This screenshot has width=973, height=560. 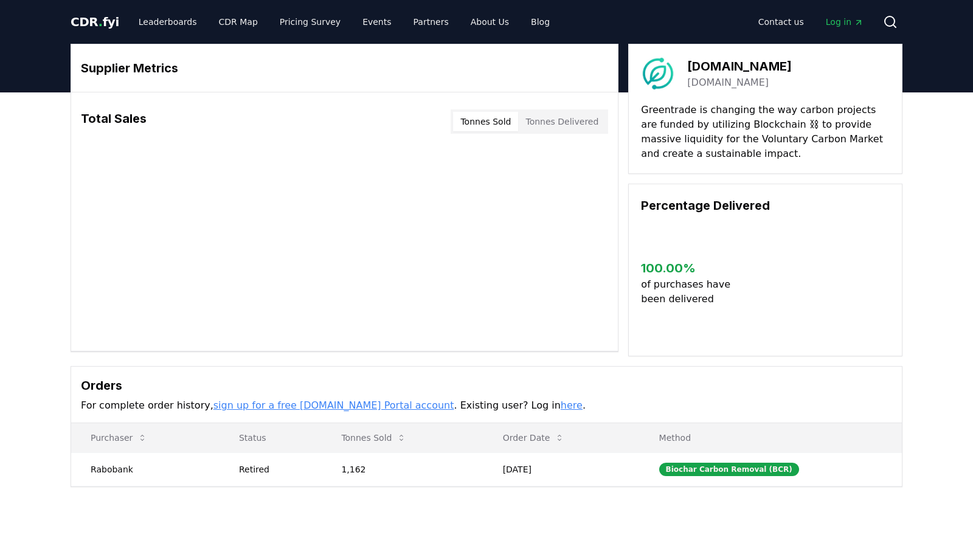 What do you see at coordinates (487, 386) in the screenshot?
I see `h3: Orders` at bounding box center [487, 386].